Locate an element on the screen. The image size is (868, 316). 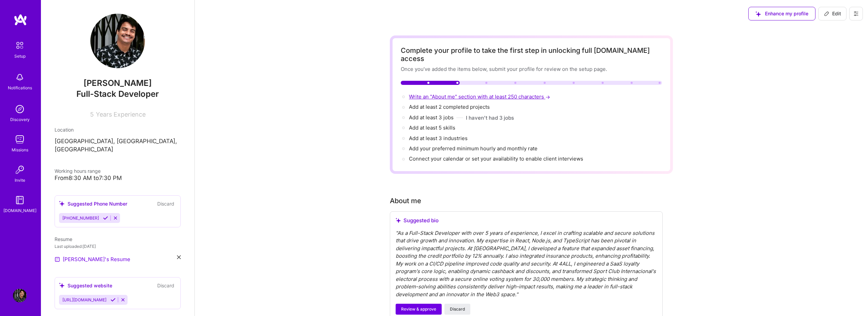
span: Add at least 2 completed projects is located at coordinates (449, 107).